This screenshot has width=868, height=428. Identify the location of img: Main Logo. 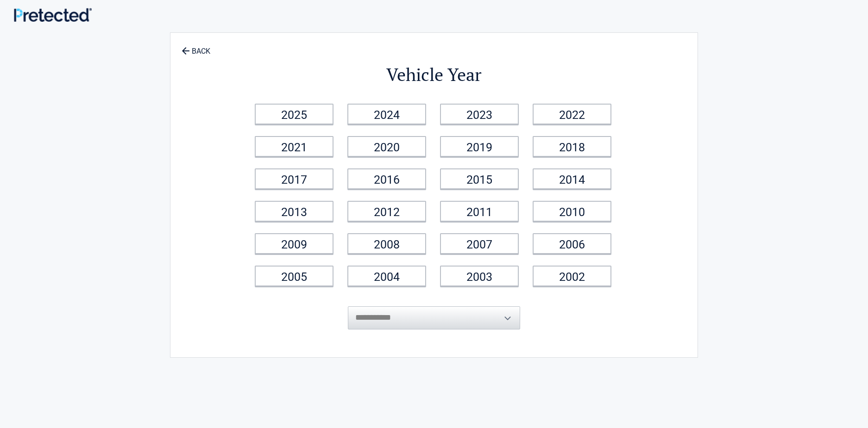
(53, 15).